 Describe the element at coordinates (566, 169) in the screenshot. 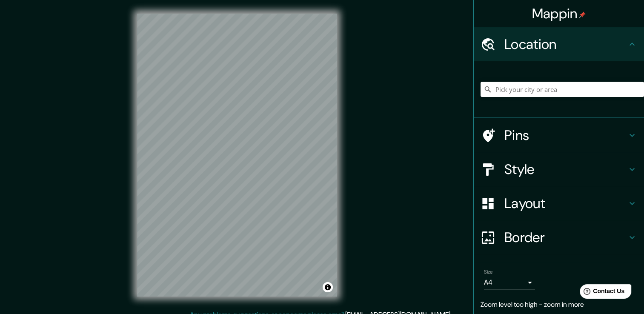

I see `h4: Style` at that location.